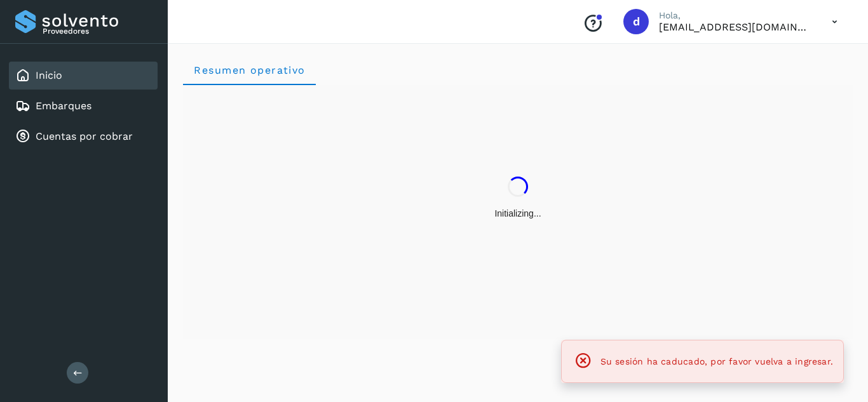 This screenshot has height=402, width=868. I want to click on div: Embarques, so click(83, 106).